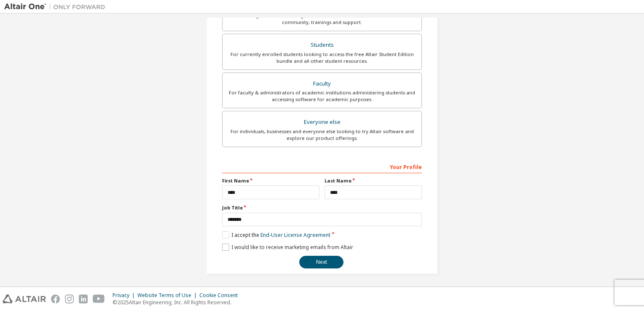 This screenshot has width=644, height=311. Describe the element at coordinates (55, 299) in the screenshot. I see `img: facebook.svg` at that location.